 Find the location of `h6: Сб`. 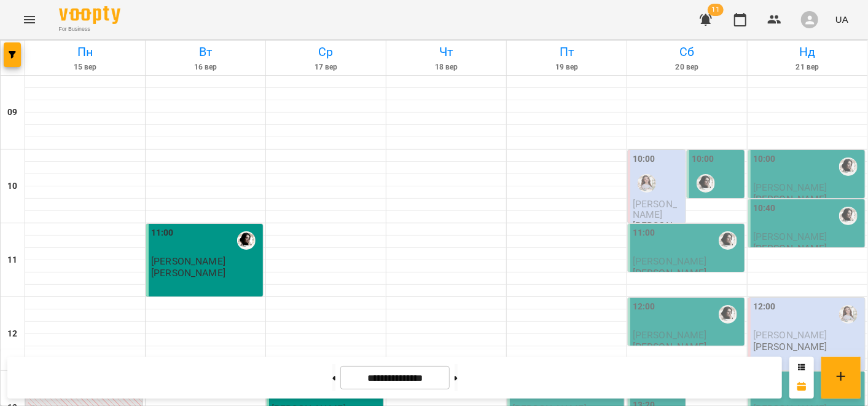

h6: Сб is located at coordinates (687, 52).